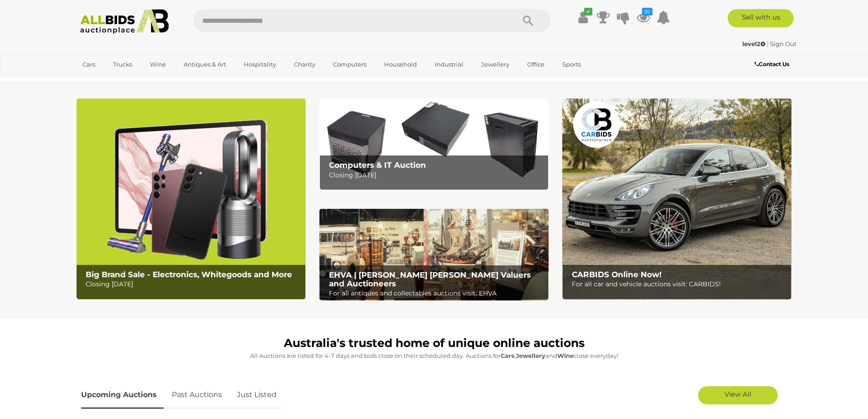 The image size is (868, 419). I want to click on img: Computers & IT Auction, so click(434, 144).